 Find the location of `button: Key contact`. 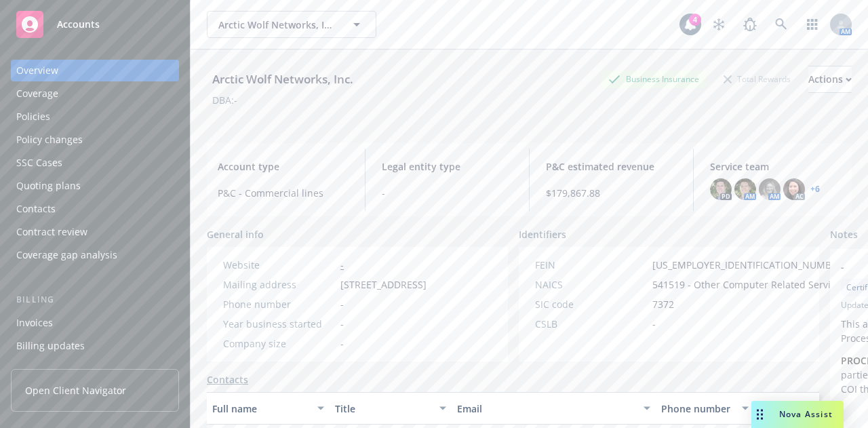

button: Key contact is located at coordinates (787, 409).